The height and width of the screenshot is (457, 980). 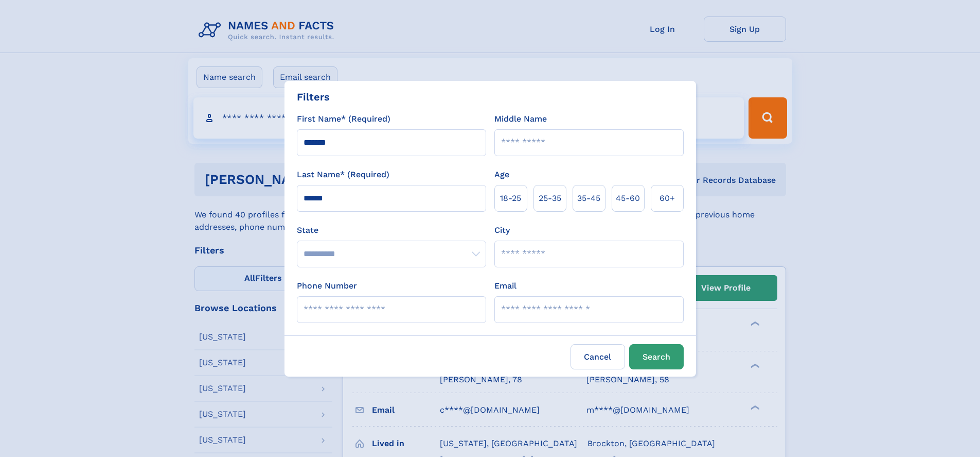 What do you see at coordinates (521, 119) in the screenshot?
I see `label: Middle Name` at bounding box center [521, 119].